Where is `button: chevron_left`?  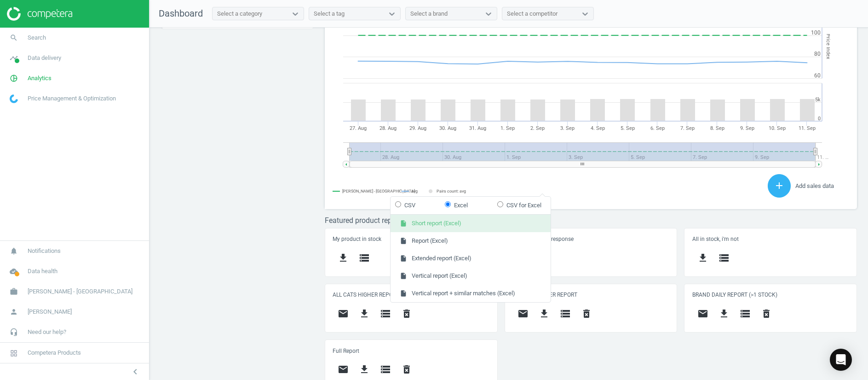
button: chevron_left is located at coordinates (136, 371).